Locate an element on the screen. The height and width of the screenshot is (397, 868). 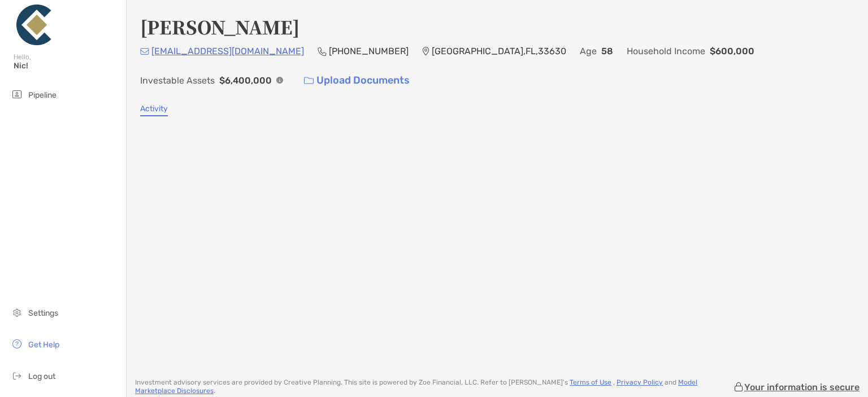
p: $6,400,000 is located at coordinates (245, 80).